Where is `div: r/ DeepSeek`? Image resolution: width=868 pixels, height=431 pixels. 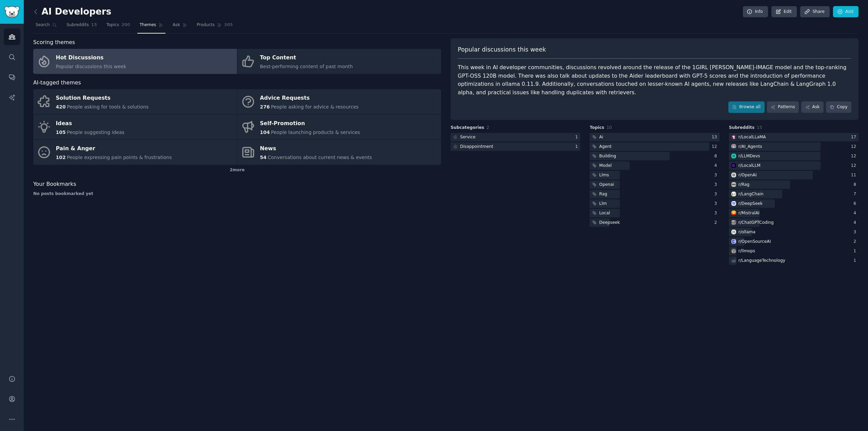
div: r/ DeepSeek is located at coordinates (750, 204).